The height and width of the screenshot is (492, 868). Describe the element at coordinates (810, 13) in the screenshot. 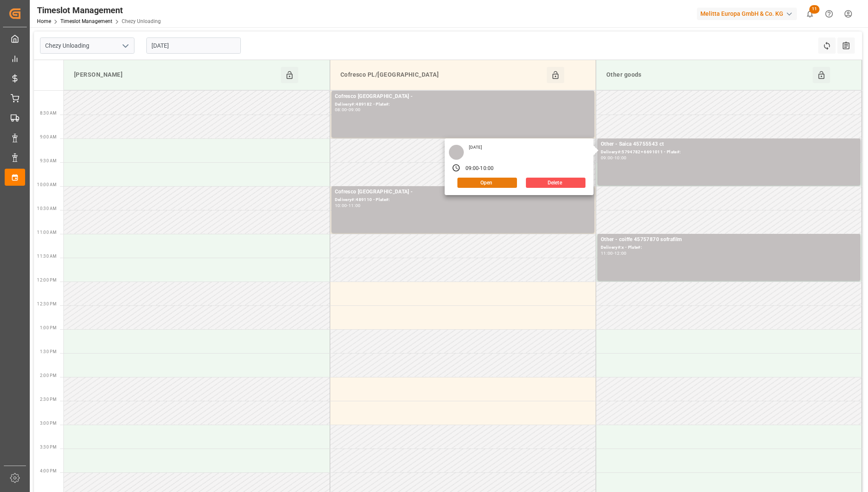

I see `button: show 11 new notifications` at that location.